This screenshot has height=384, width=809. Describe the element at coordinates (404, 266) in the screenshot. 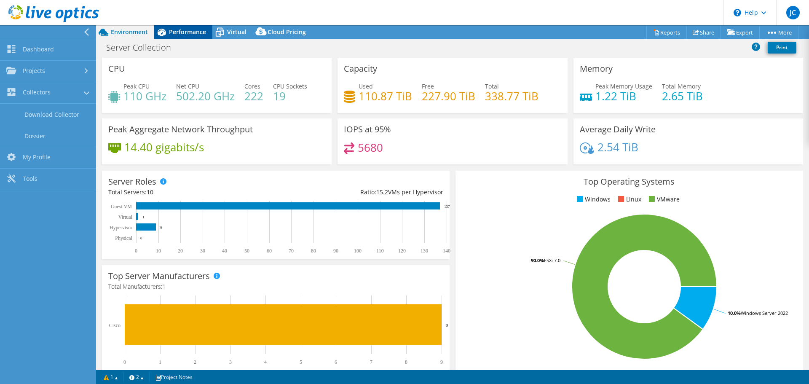

I see `div: JOURNAL` at that location.